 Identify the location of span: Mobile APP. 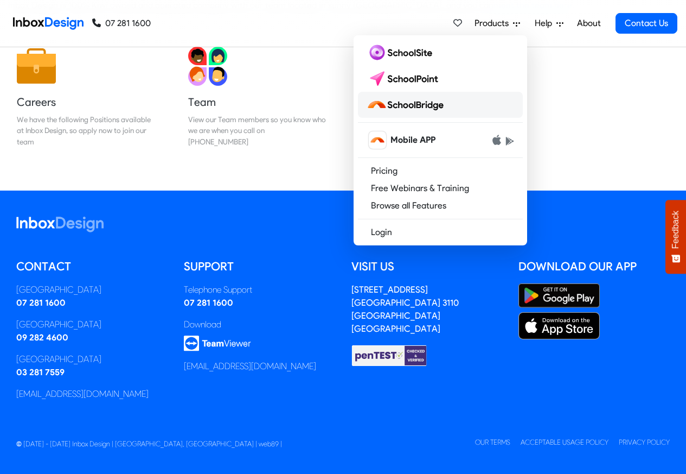
(413, 140).